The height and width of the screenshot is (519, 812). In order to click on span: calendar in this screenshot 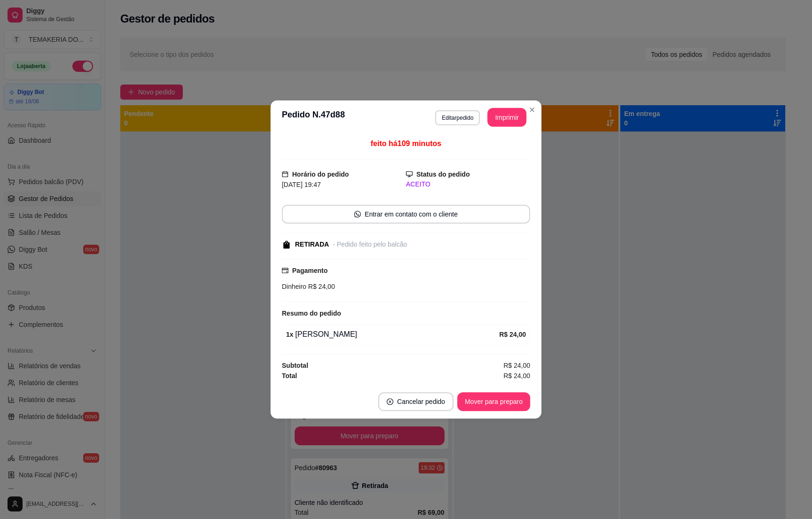, I will do `click(285, 174)`.